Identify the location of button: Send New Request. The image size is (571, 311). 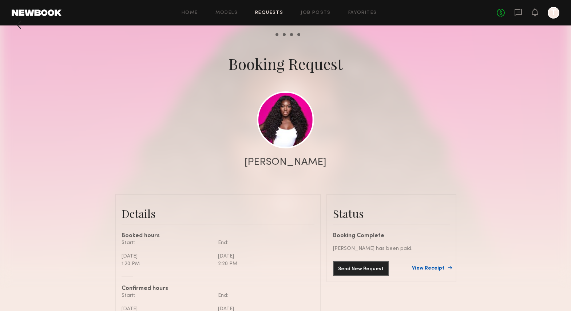
(361, 269).